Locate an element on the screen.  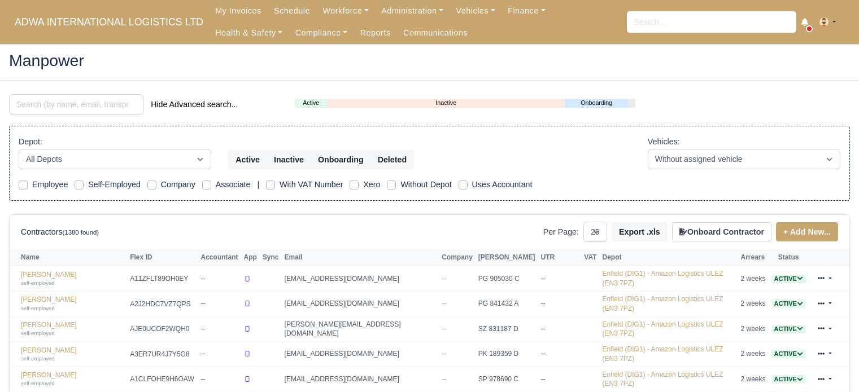
label: Uses Accountant is located at coordinates (502, 185).